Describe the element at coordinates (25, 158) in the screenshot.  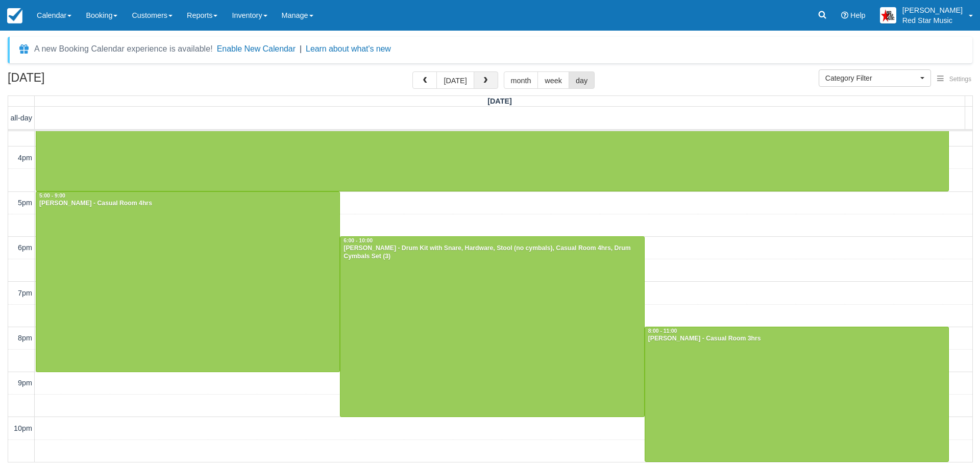
I see `span: 4pm` at that location.